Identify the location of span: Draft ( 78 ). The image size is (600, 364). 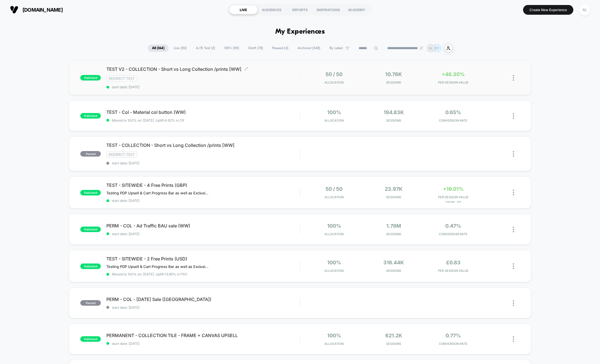
(256, 48).